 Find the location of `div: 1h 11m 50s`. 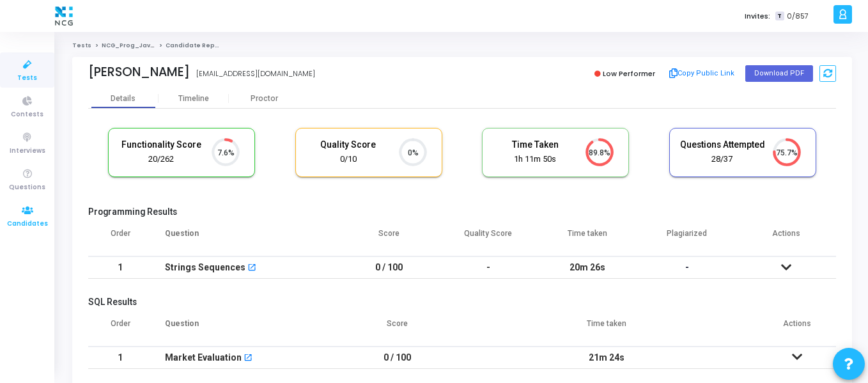

div: 1h 11m 50s is located at coordinates (535, 159).